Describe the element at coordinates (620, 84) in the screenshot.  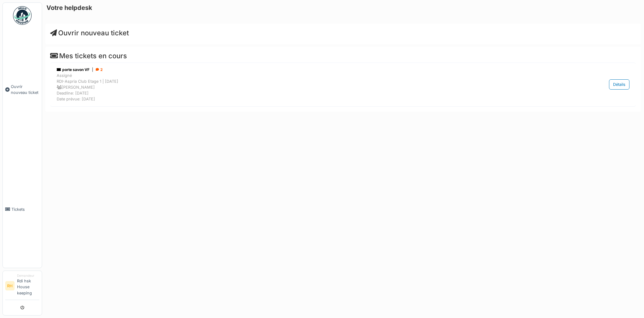
I see `div: Détails` at that location.